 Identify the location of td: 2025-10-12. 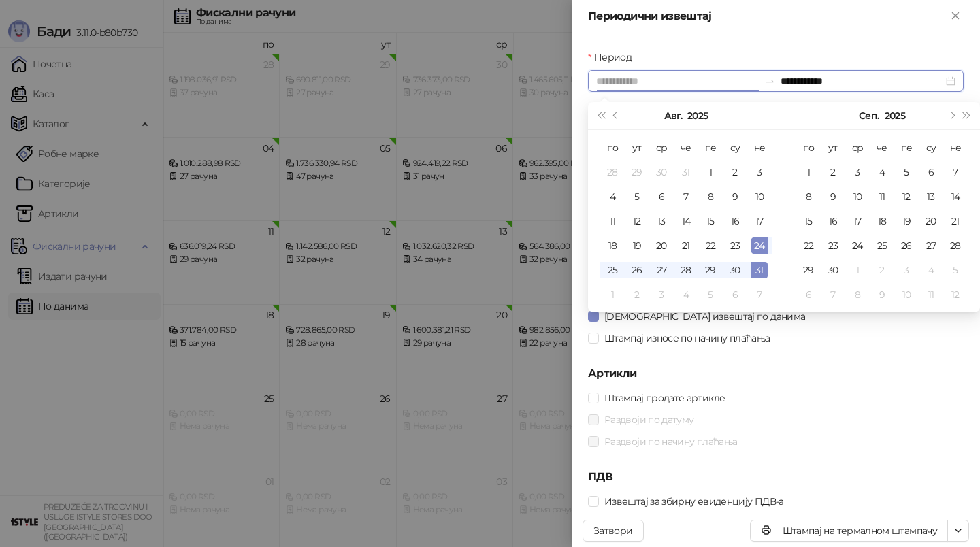
(956, 294).